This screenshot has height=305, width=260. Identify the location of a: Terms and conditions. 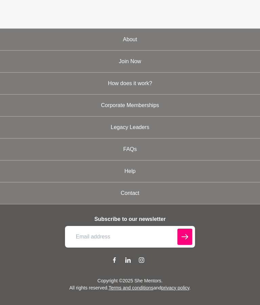
(131, 288).